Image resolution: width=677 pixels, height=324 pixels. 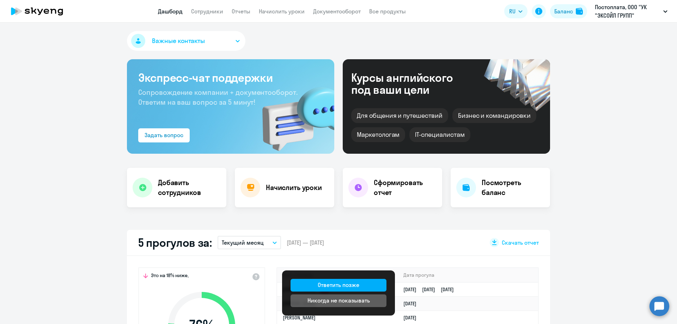 What do you see at coordinates (241, 11) in the screenshot?
I see `a: Отчеты` at bounding box center [241, 11].